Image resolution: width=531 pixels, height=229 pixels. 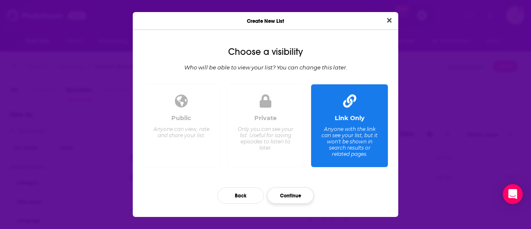 What do you see at coordinates (389, 20) in the screenshot?
I see `button: Close` at bounding box center [389, 20].